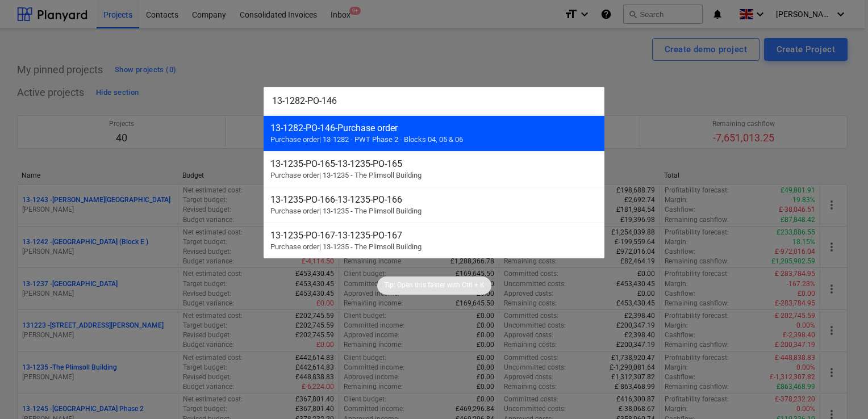 The width and height of the screenshot is (868, 419). Describe the element at coordinates (434, 168) in the screenshot. I see `div: 13-1235-PO-165-13-1235-PO-165Purchase order| 13-1235 - The Plimsoll Building` at that location.